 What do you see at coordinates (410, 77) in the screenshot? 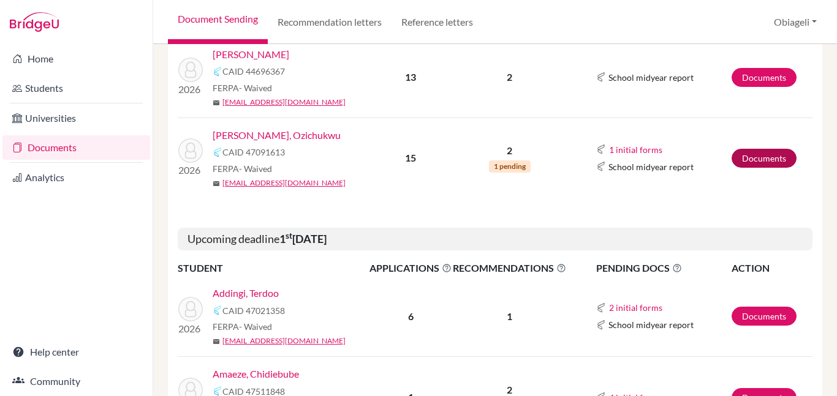
I see `b: 13` at bounding box center [410, 77].